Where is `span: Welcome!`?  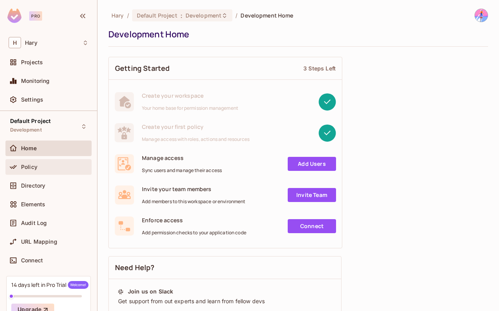
span: Welcome! is located at coordinates (78, 285).